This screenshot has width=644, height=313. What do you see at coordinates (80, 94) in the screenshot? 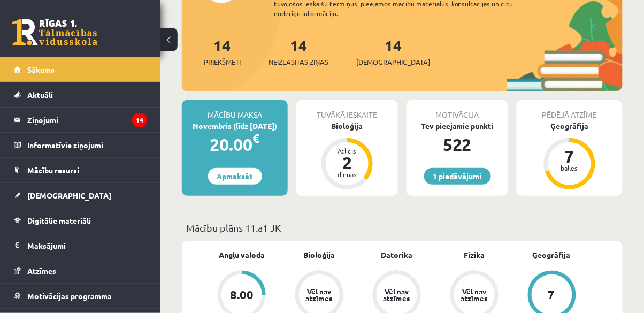
I see `a: Aktuāli` at bounding box center [80, 94].